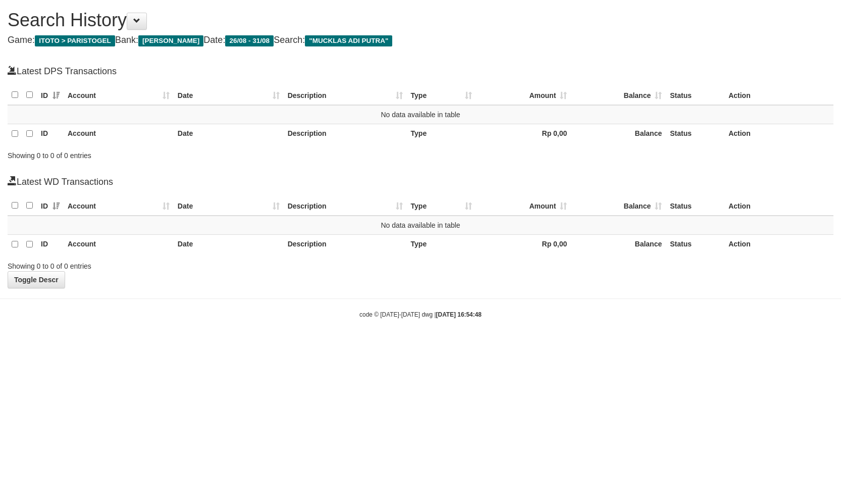 The image size is (841, 504). Describe the element at coordinates (420, 71) in the screenshot. I see `h4: Latest DPS Transactions` at that location.